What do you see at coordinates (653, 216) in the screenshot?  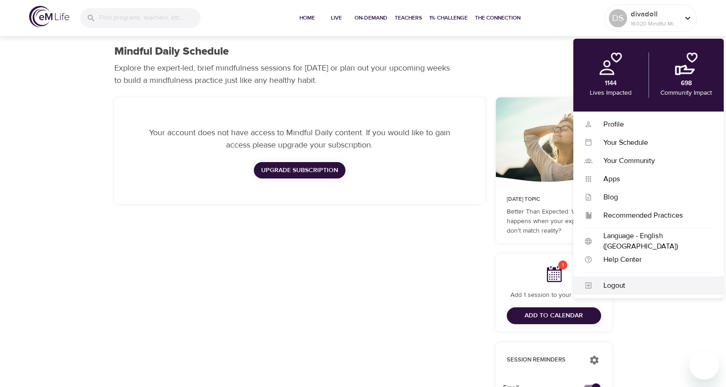 I see `div: Recommended Practices` at bounding box center [653, 216].